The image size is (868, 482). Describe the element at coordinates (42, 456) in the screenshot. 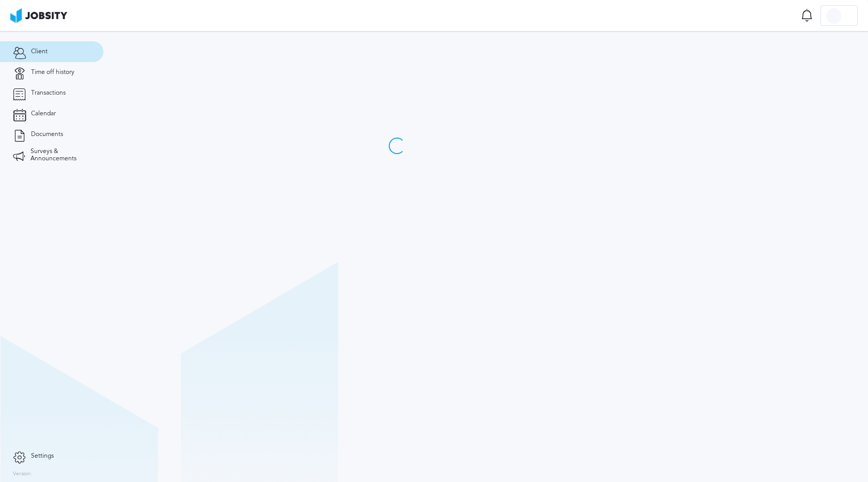

I see `span: Settings` at that location.